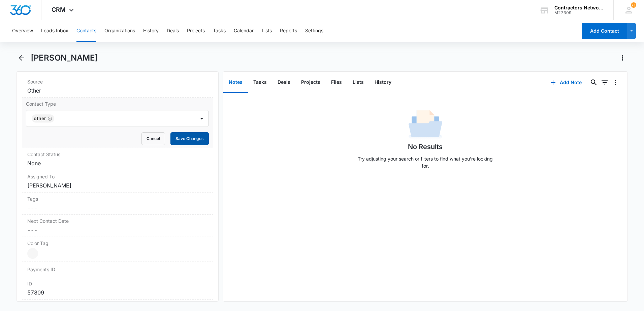  What do you see at coordinates (86, 31) in the screenshot?
I see `button: Contacts` at bounding box center [86, 31].